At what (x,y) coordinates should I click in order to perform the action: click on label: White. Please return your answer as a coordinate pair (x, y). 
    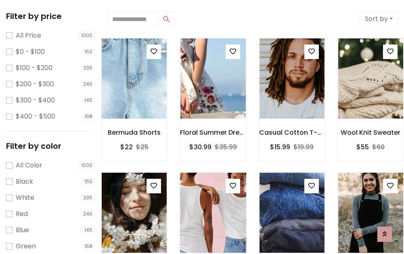
    Looking at the image, I should click on (25, 197).